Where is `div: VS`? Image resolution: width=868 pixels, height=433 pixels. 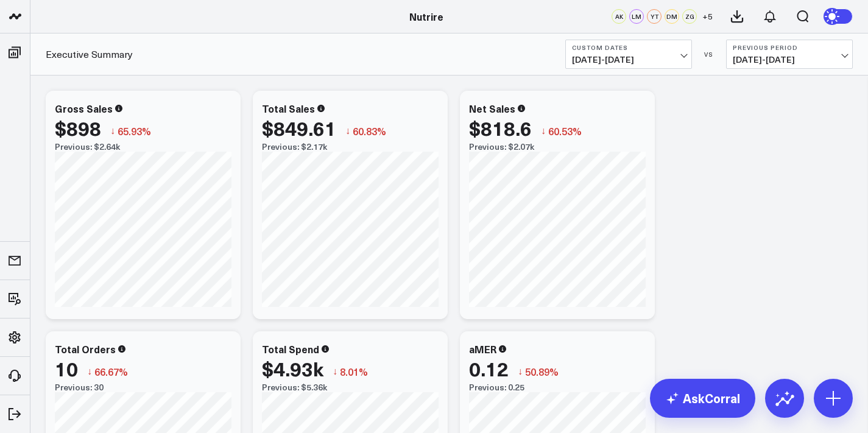 div: VS is located at coordinates (709, 54).